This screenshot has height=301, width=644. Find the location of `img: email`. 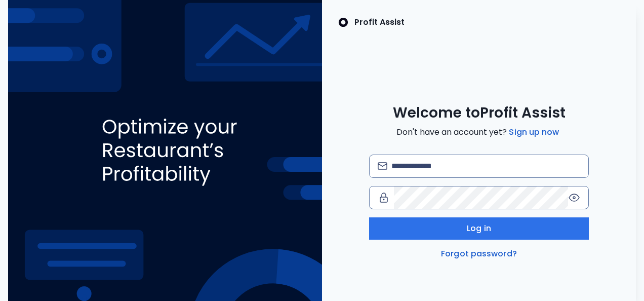

img: email is located at coordinates (382, 166).